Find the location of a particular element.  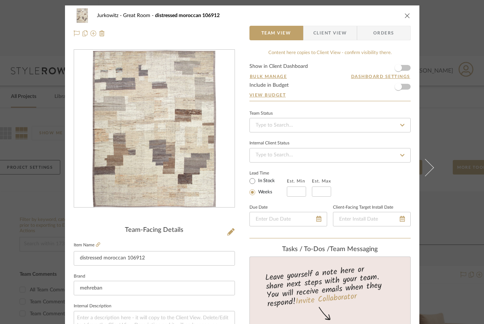

label: Lead Time is located at coordinates (268, 173).